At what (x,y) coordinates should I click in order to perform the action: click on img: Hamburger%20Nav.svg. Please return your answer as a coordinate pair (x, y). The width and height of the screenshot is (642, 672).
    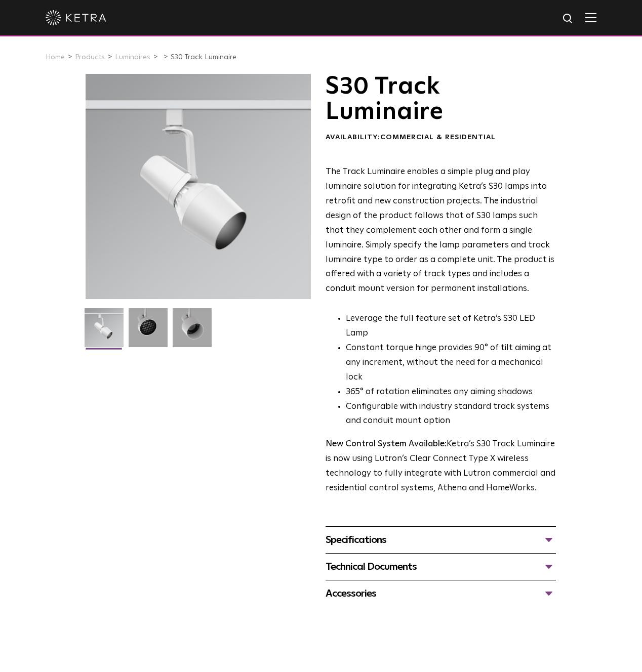
    Looking at the image, I should click on (591, 17).